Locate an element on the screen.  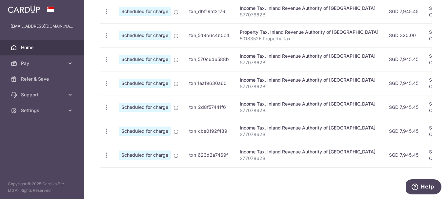
span: Help is located at coordinates (21, 8).